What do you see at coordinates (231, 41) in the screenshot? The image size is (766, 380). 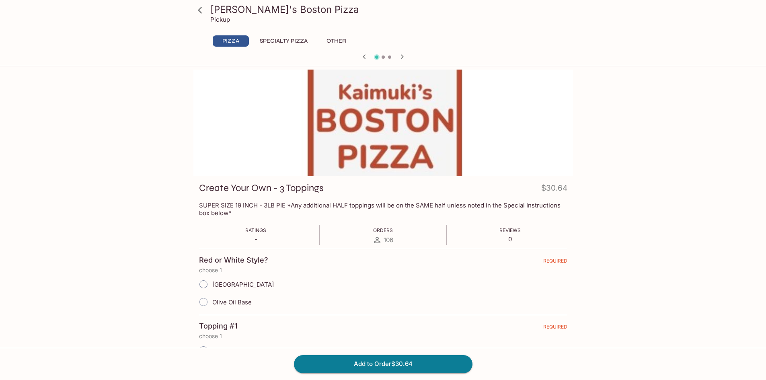 I see `button: Pizza` at bounding box center [231, 41].